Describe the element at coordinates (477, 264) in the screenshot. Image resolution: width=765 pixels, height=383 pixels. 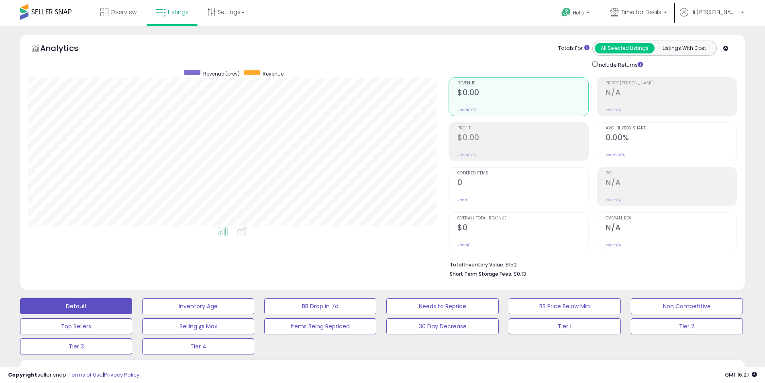
I see `b: Total Inventory Value:` at that location.